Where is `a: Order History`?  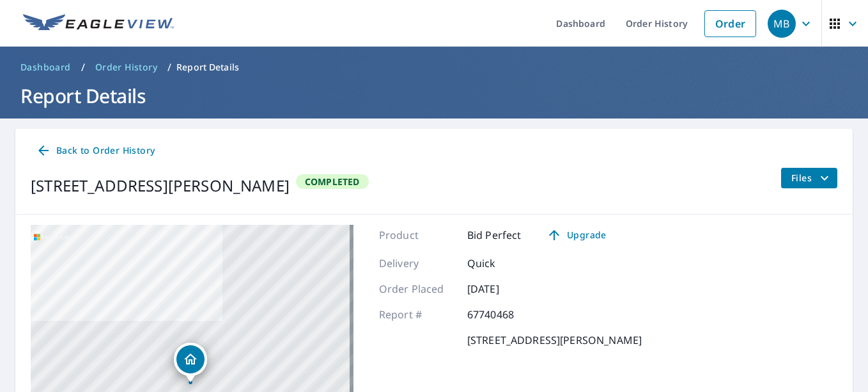 a: Order History is located at coordinates (126, 67).